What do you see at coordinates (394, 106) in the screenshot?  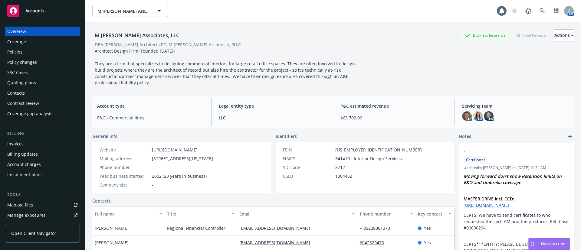 I see `span: P&C estimated revenue` at bounding box center [394, 106].